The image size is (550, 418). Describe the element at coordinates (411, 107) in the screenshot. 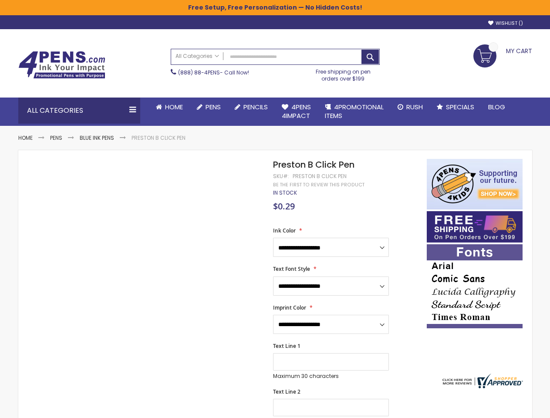

I see `a: Rush` at that location.